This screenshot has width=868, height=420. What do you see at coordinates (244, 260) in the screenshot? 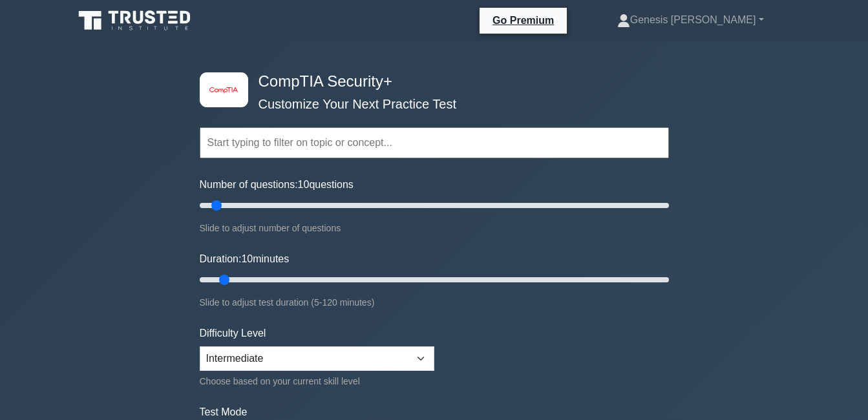
I see `label: Duration: minutes` at bounding box center [244, 260].